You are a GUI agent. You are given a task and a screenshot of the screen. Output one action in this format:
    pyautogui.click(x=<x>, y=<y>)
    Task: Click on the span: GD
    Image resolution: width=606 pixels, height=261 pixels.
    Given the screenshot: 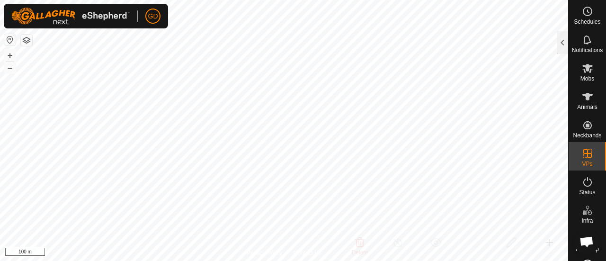 What is the action you would take?
    pyautogui.click(x=153, y=16)
    